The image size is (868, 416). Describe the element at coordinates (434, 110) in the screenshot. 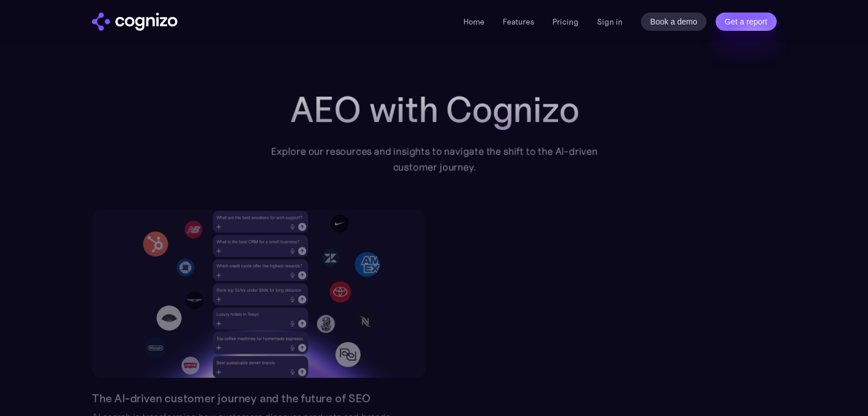

I see `h2: AEO with Cognizo` at that location.